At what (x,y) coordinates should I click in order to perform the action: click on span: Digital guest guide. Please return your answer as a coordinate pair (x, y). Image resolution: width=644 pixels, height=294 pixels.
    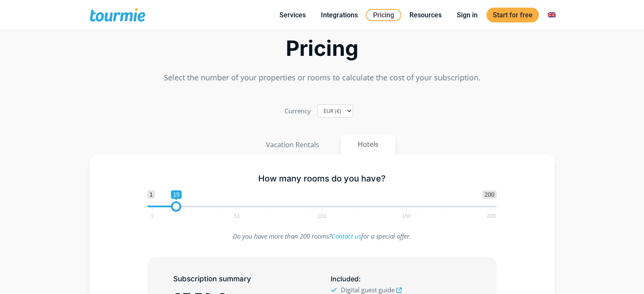
    Looking at the image, I should click on (368, 290).